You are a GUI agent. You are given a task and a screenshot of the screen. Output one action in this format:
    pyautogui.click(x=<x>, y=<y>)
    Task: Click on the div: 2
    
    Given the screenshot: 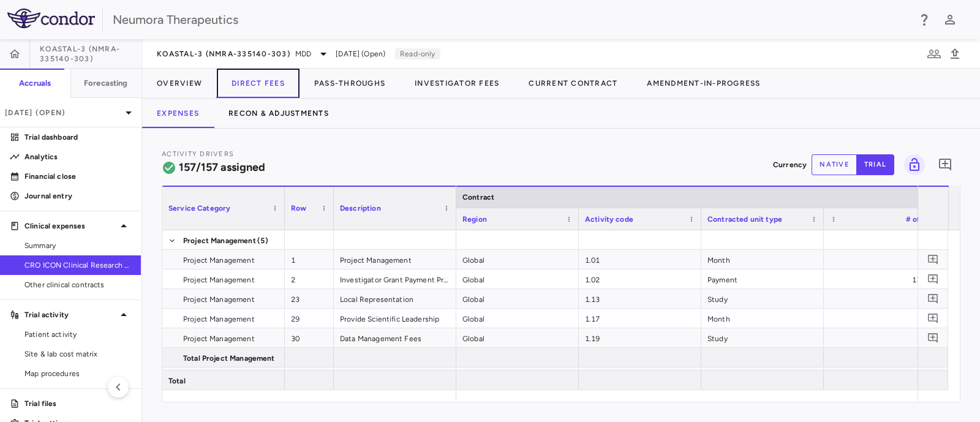 What is the action you would take?
    pyautogui.click(x=309, y=279)
    